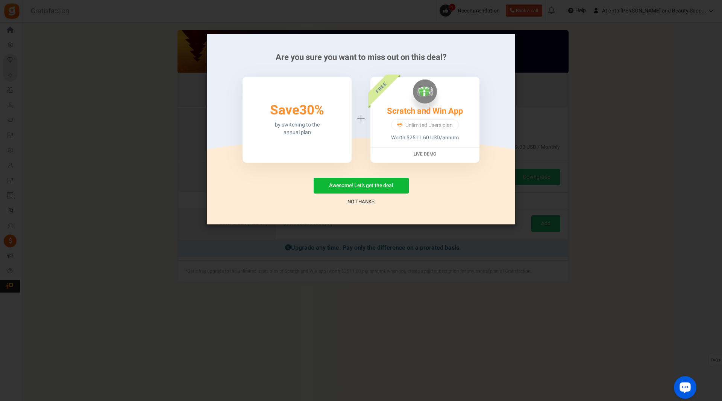 This screenshot has height=401, width=722. Describe the element at coordinates (312, 110) in the screenshot. I see `span: 30%` at that location.